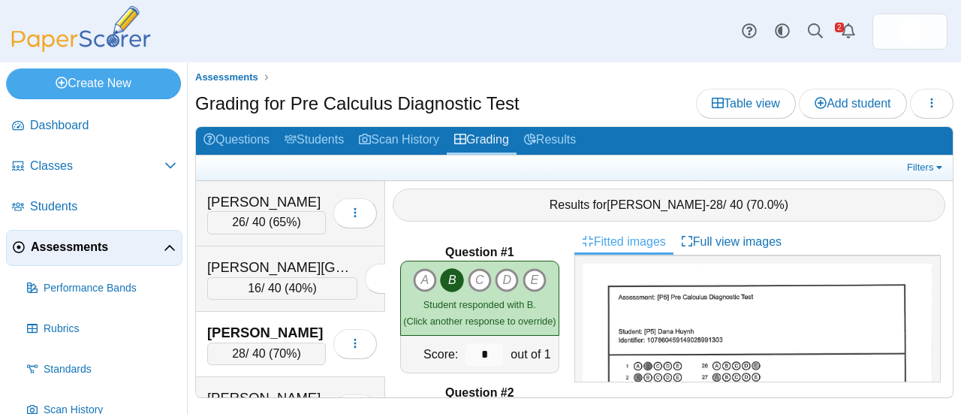  Describe the element at coordinates (480, 252) in the screenshot. I see `b: Question #1` at that location.